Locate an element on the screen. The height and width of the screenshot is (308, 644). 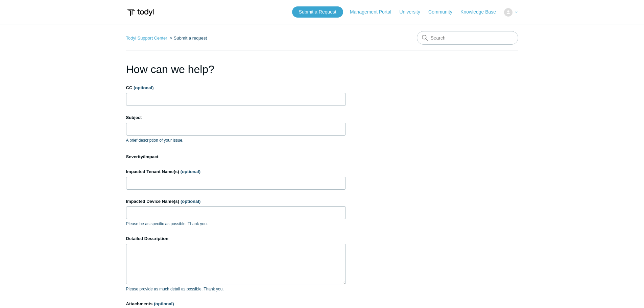
a: Knowledge Base is located at coordinates (481, 12).